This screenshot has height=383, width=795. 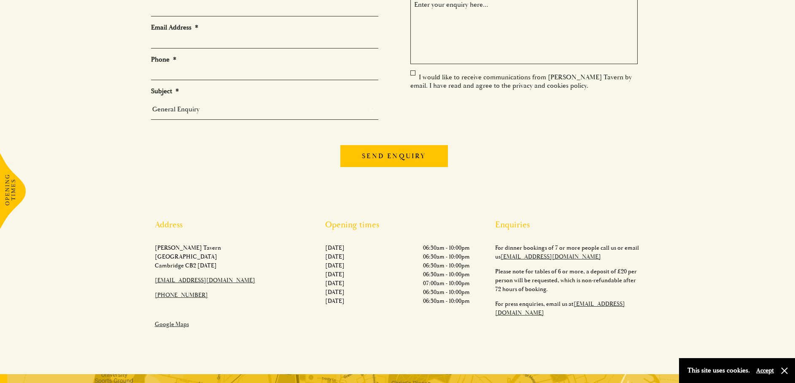 What do you see at coordinates (398, 225) in the screenshot?
I see `h2: Opening times` at bounding box center [398, 225].